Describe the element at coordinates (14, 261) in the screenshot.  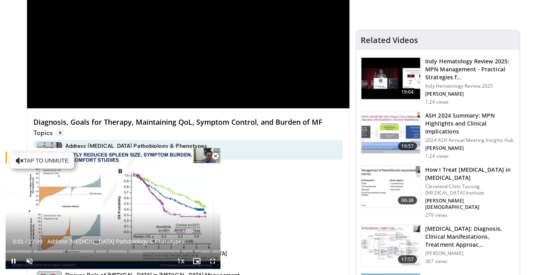
I see `button: Pause` at that location.